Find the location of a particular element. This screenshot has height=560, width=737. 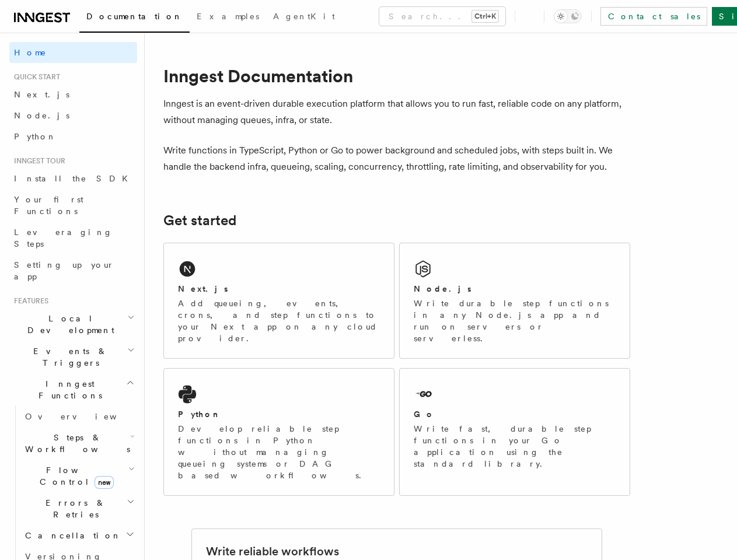

a: Python is located at coordinates (73, 137).